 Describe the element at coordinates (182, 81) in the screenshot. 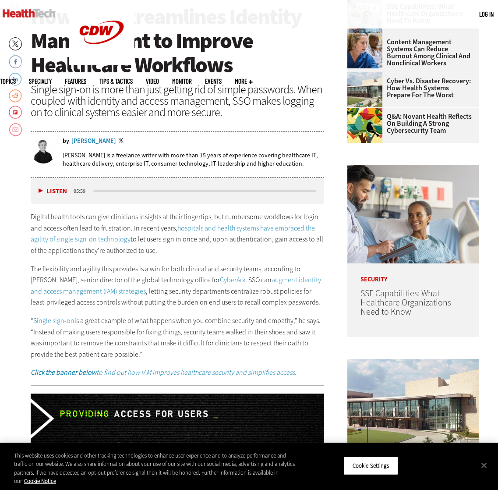

I see `a: MonITor` at that location.